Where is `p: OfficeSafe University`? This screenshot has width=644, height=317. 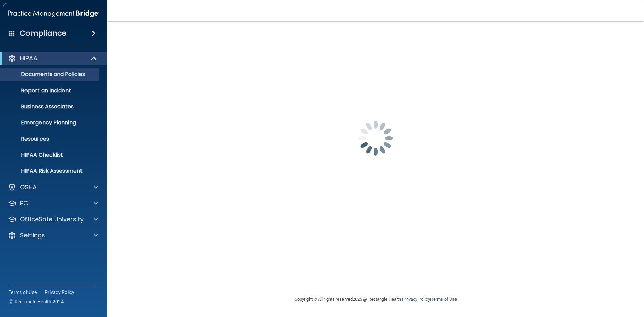
p: OfficeSafe University is located at coordinates (52, 220).